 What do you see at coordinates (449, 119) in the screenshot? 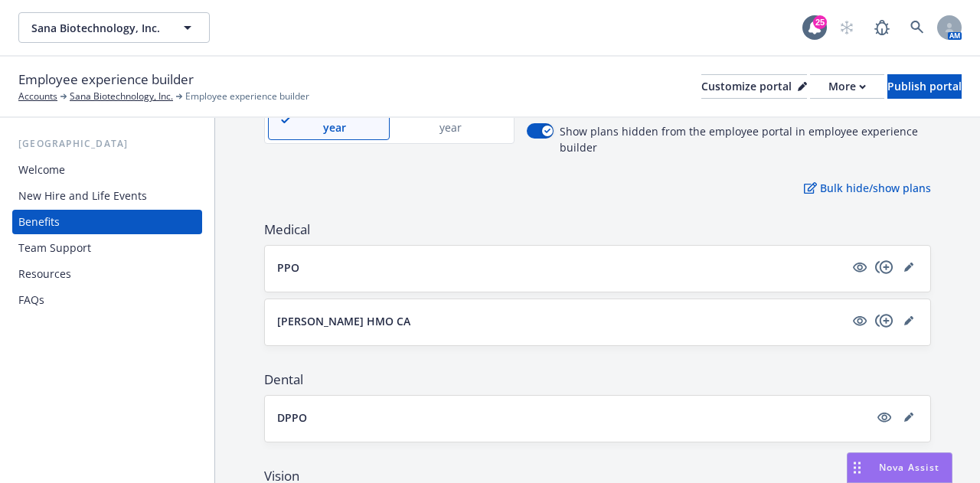
I see `p: Upcoming plan year` at bounding box center [449, 119].